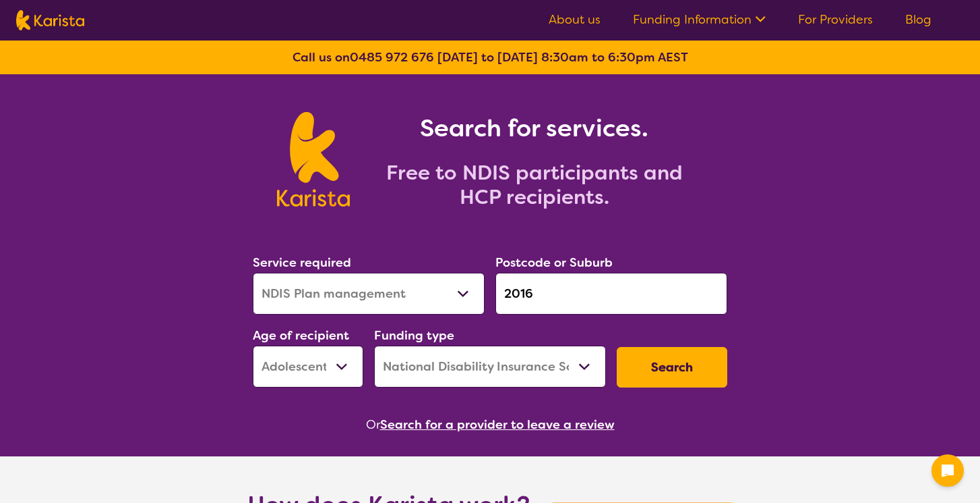 This screenshot has width=980, height=503. Describe the element at coordinates (535, 128) in the screenshot. I see `h1: Search for services.` at that location.